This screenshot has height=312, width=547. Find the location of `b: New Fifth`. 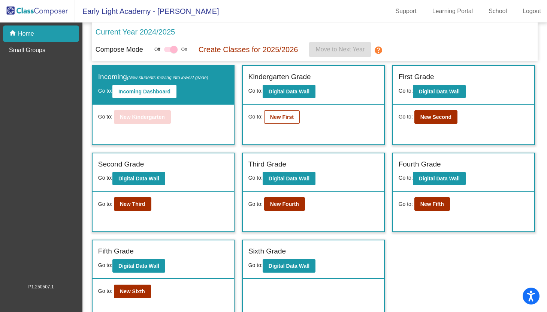

b: New Fifth is located at coordinates (432, 204).